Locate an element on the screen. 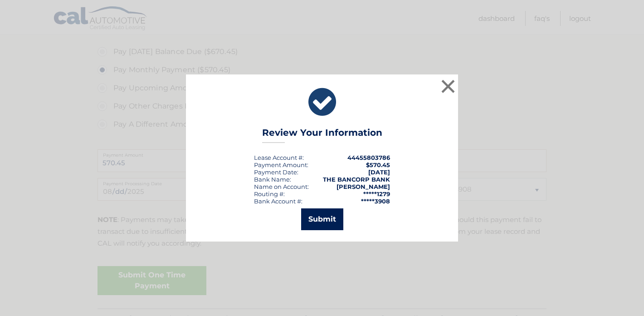 This screenshot has height=316, width=644. button: Submit is located at coordinates (322, 219).